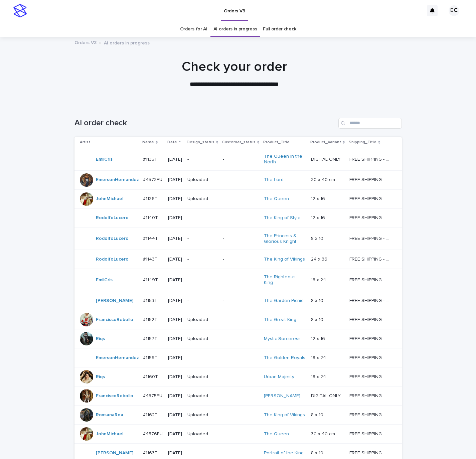  What do you see at coordinates (151, 279) in the screenshot?
I see `p: #1149T` at bounding box center [151, 279].